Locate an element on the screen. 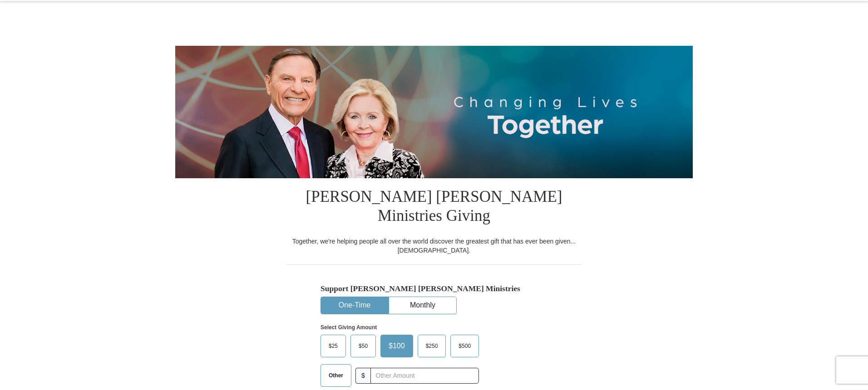 This screenshot has width=868, height=390. span: $500 is located at coordinates (465, 346).